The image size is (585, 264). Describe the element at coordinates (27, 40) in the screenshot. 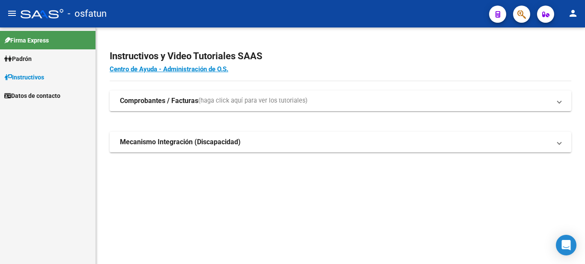

I see `span: Firma Express` at that location.